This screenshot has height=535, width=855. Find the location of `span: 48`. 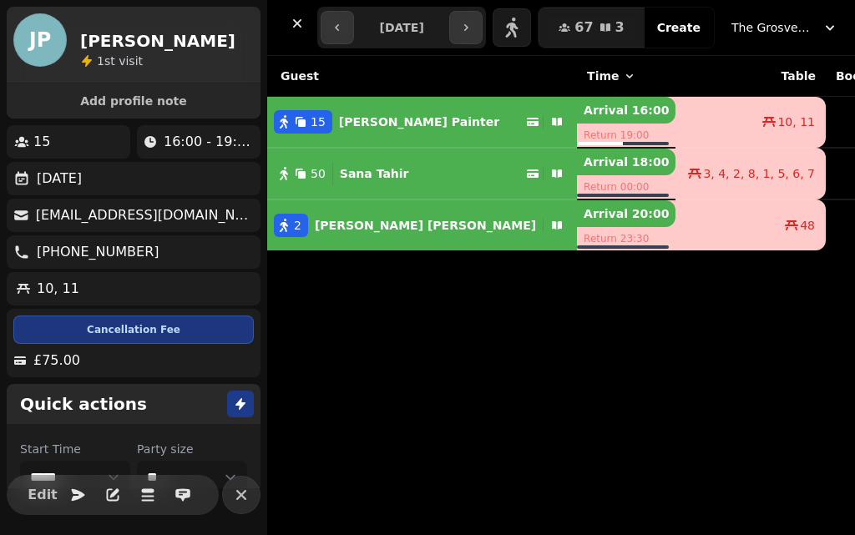

span: 48 is located at coordinates (807, 225).